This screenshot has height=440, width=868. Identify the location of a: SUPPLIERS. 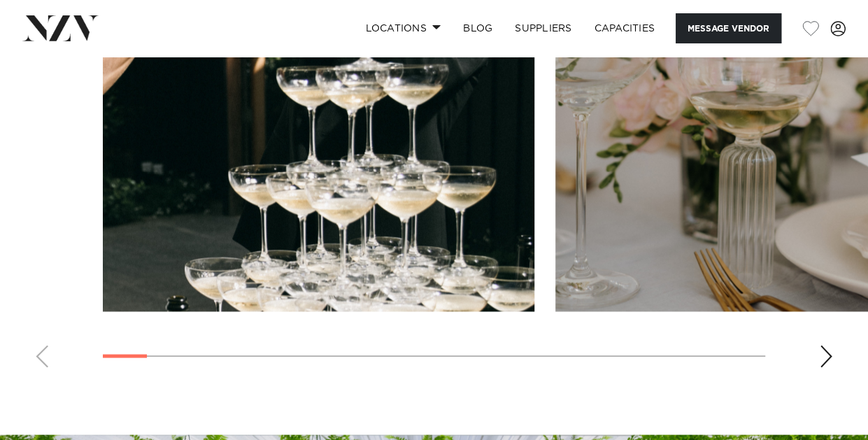
(543, 28).